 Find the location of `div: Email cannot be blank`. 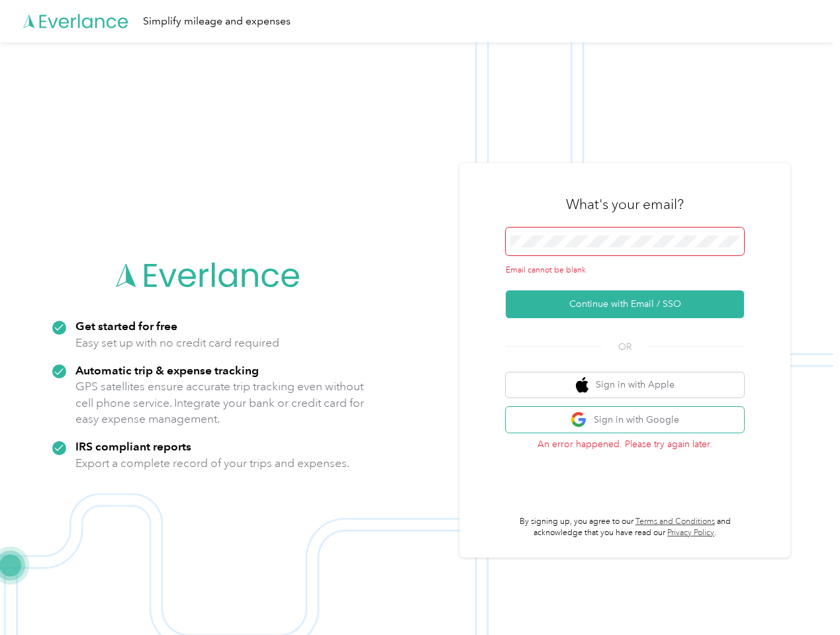

div: Email cannot be blank is located at coordinates (625, 270).